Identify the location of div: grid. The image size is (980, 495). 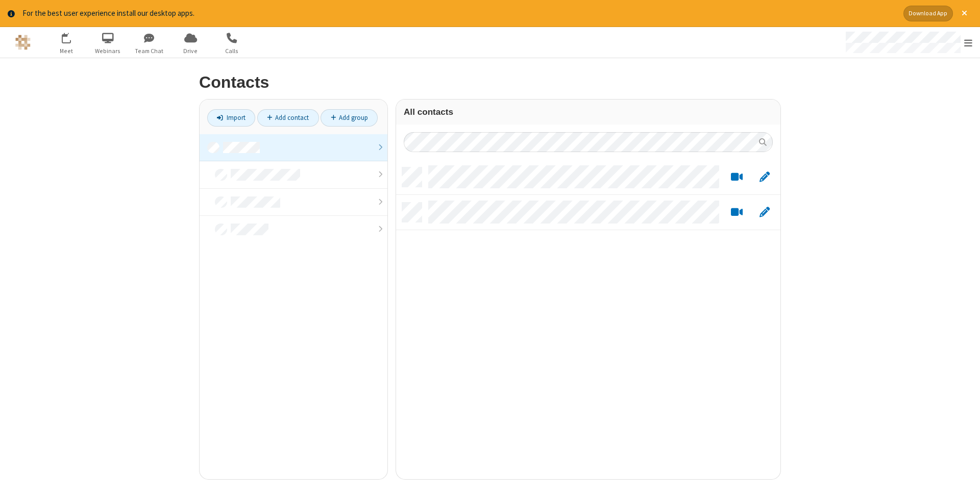
(588, 319).